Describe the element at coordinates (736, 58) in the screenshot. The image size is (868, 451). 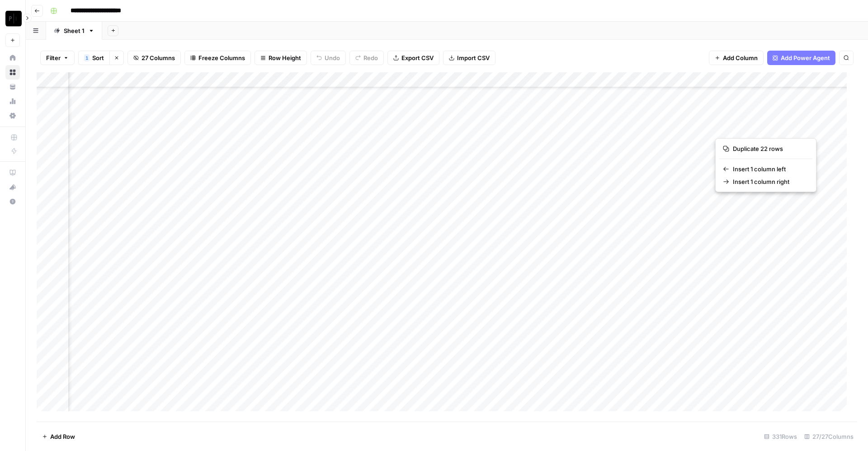
I see `button: Add Column` at that location.